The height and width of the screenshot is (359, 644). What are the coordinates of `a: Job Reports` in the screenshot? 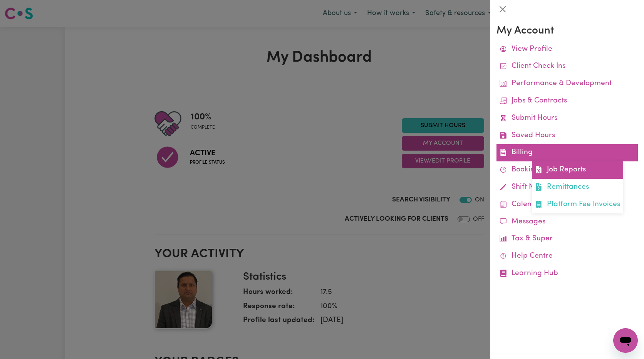 It's located at (577, 170).